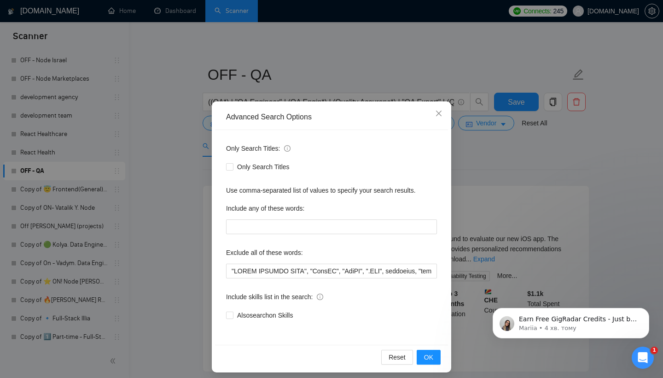  Describe the element at coordinates (439, 113) in the screenshot. I see `span: close` at that location.